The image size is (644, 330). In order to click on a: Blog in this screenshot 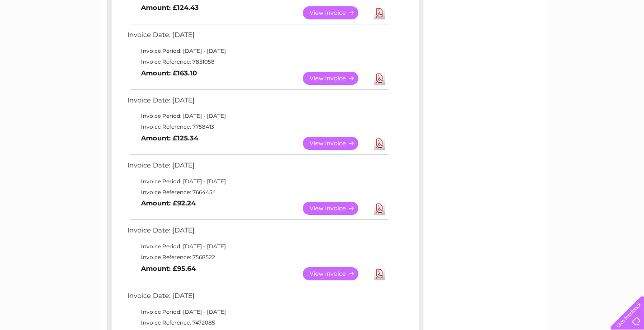, I will do `click(571, 41)`.